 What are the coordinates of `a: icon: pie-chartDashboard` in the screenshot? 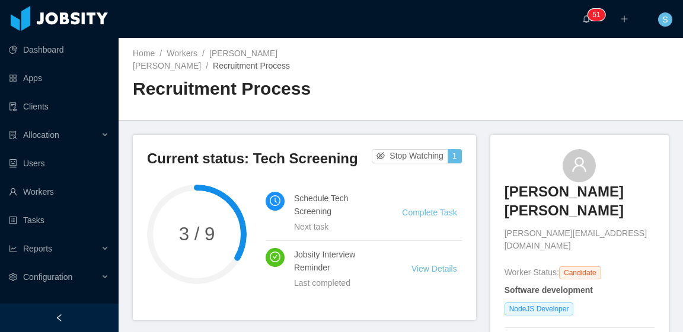 It's located at (59, 50).